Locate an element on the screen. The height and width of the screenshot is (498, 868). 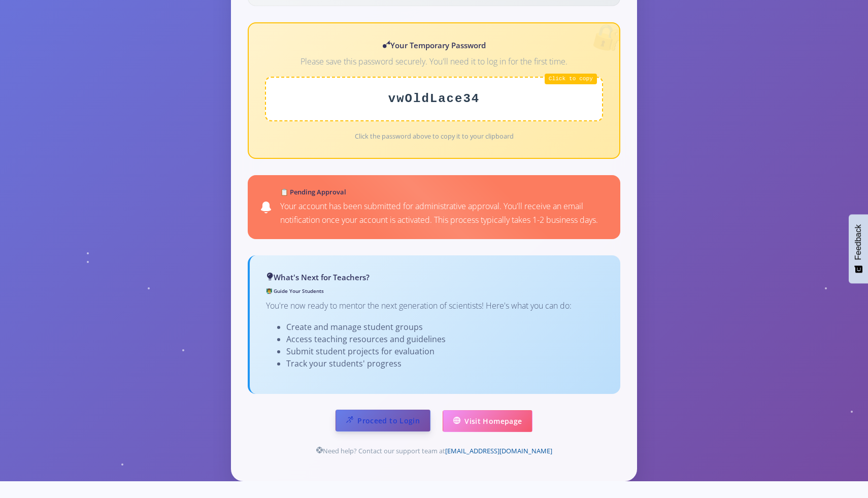
li: Submit student projects for evaluation is located at coordinates (445, 351).